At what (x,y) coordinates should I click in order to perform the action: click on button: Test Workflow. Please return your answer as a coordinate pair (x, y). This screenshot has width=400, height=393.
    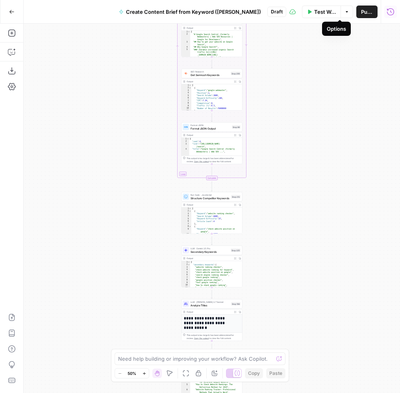
    Looking at the image, I should click on (321, 12).